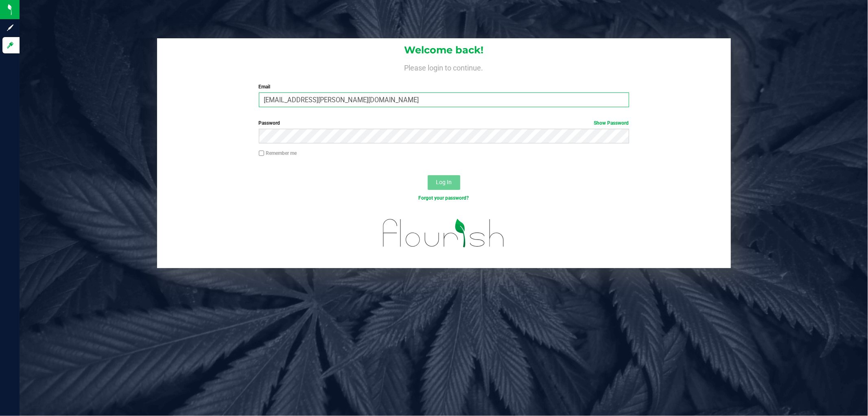 This screenshot has width=868, height=416. What do you see at coordinates (262, 153) in the screenshot?
I see `input: Remember me` at bounding box center [262, 153].